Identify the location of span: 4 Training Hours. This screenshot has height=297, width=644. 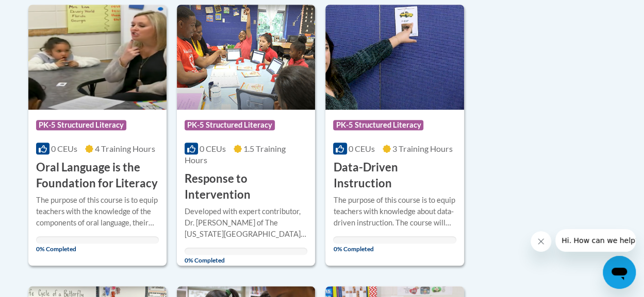
(124, 148).